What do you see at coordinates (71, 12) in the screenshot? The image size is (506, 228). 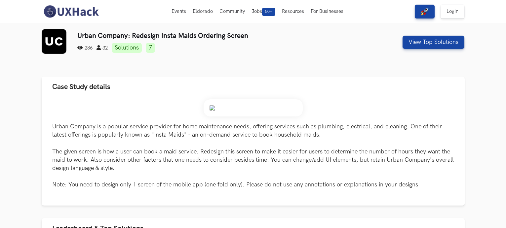 I see `img: UXHack-logo.png` at bounding box center [71, 12].